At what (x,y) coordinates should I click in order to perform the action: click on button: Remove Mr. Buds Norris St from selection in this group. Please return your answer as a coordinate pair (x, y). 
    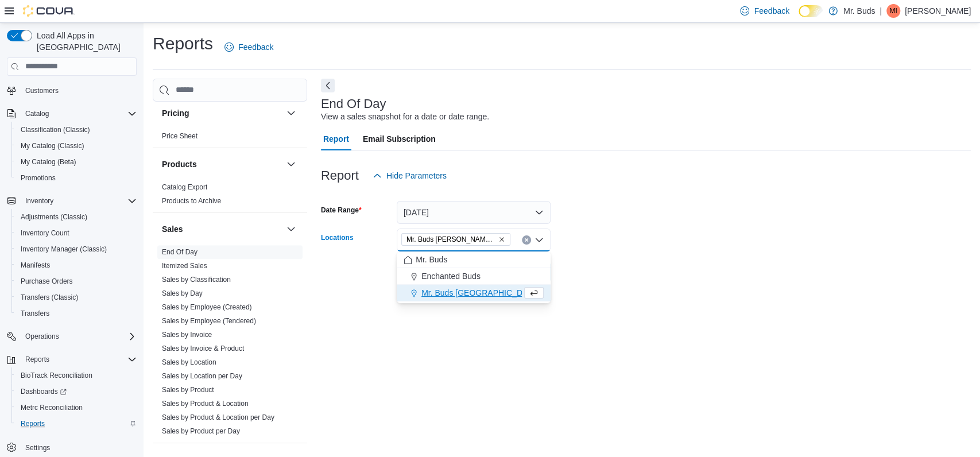
    Looking at the image, I should click on (502, 240).